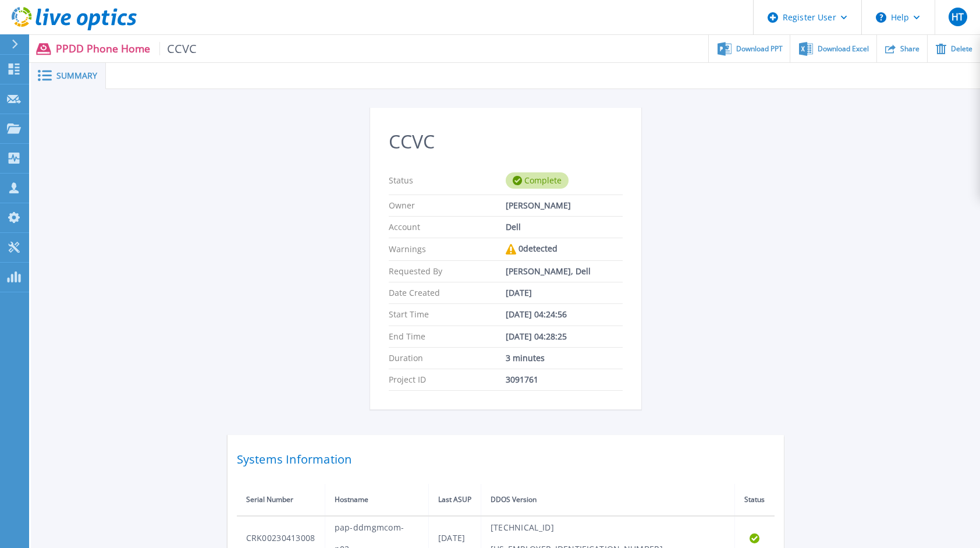 The height and width of the screenshot is (548, 980). I want to click on th: DDOS Version, so click(608, 500).